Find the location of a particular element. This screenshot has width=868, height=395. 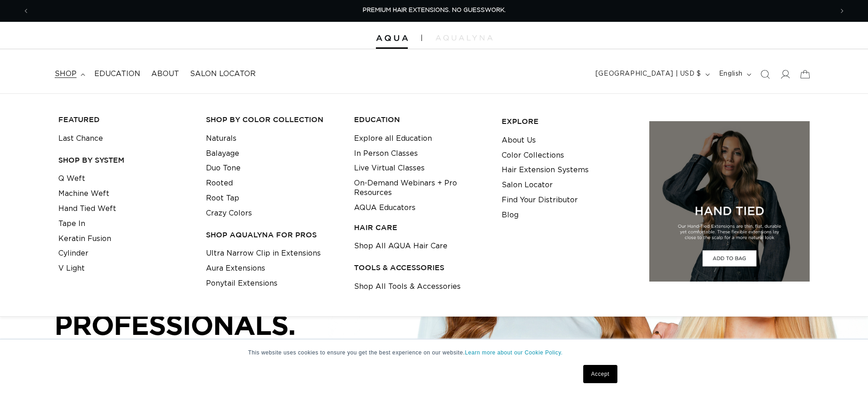

a: In Person Classes is located at coordinates (385, 154).